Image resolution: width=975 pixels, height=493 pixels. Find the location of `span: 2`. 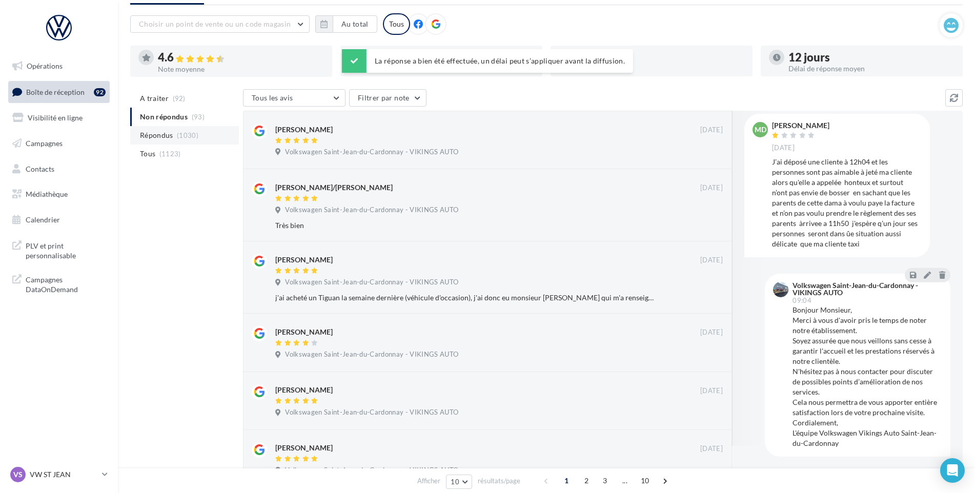

span: 2 is located at coordinates (587, 481).